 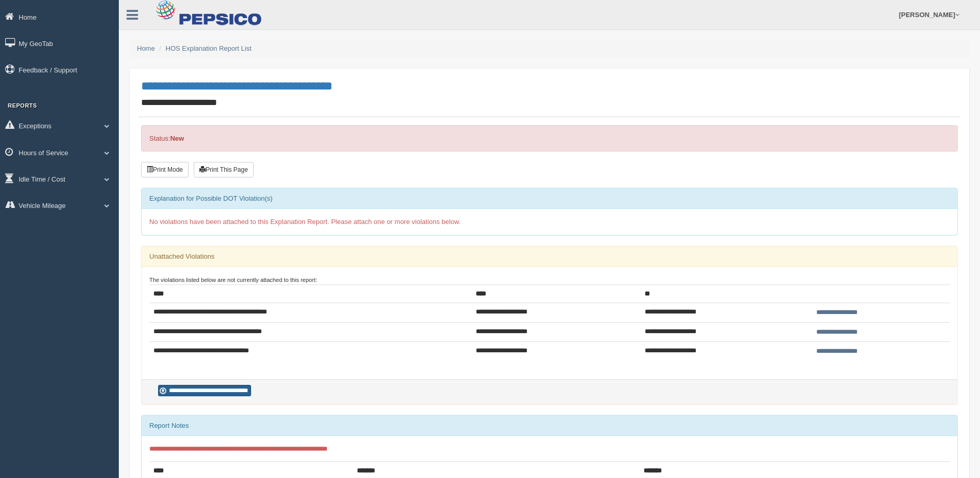 What do you see at coordinates (165, 170) in the screenshot?
I see `button: Print Mode` at bounding box center [165, 170].